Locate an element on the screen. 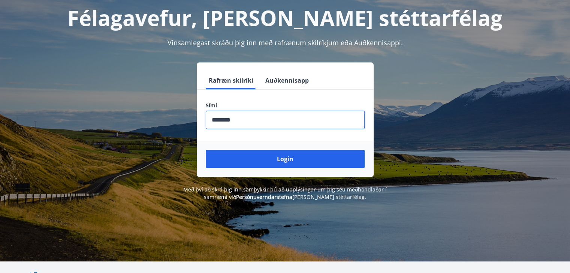  span: Með því að skrá þig inn samþykkir þú að upplýsingar um þig séu meðhöndlaðar í samræmi við [PERSON... is located at coordinates (285, 193).